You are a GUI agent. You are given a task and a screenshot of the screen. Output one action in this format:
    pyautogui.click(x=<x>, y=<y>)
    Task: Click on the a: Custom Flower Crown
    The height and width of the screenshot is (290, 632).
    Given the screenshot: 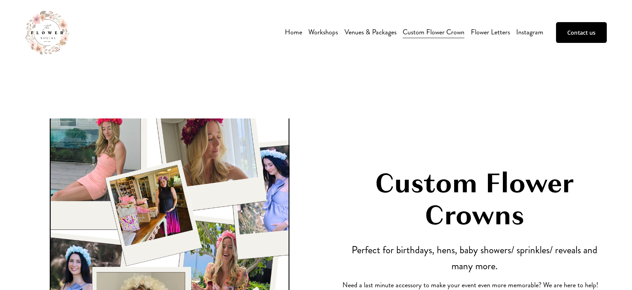 What is the action you would take?
    pyautogui.click(x=433, y=32)
    